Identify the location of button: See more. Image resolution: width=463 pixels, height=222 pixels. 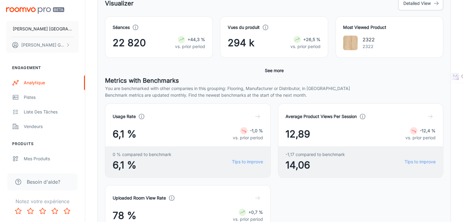
(274, 71).